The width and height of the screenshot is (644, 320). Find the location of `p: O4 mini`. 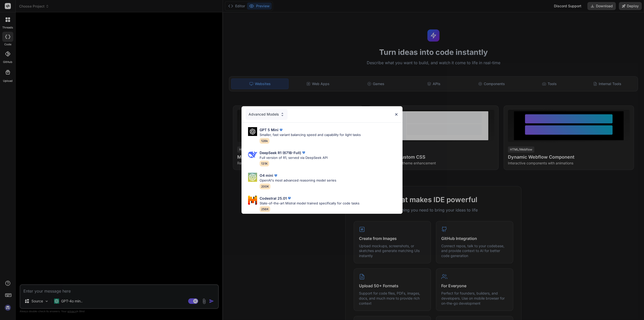

p: O4 mini is located at coordinates (266, 175).